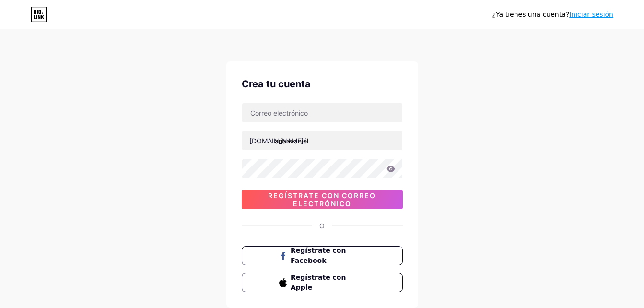 This screenshot has width=644, height=308. I want to click on a: Regístrate con Apple, so click(322, 283).